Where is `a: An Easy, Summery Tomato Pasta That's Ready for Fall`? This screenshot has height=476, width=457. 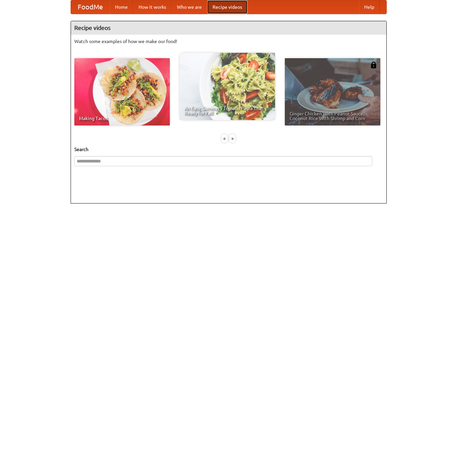 a: An Easy, Summery Tomato Pasta That's Ready for Fall is located at coordinates (227, 86).